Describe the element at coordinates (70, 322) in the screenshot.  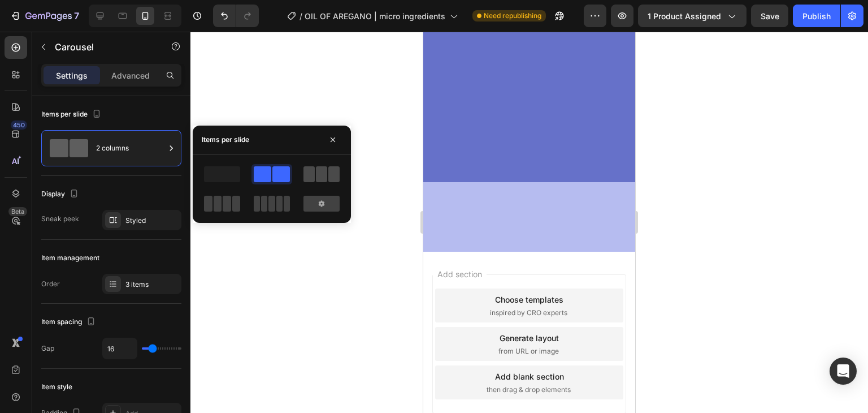
I see `div: Item spacing` at that location.